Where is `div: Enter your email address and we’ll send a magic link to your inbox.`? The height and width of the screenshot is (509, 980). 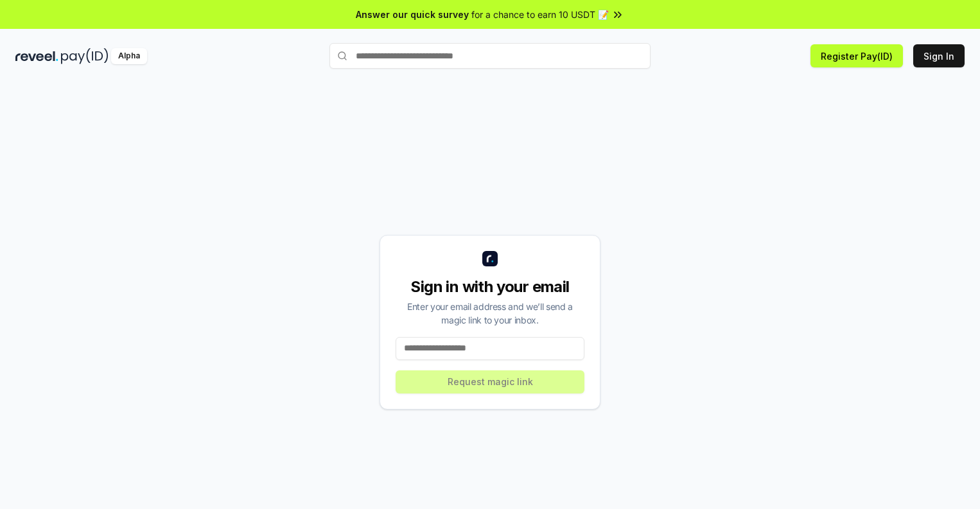
div: Enter your email address and we’ll send a magic link to your inbox. is located at coordinates (490, 313).